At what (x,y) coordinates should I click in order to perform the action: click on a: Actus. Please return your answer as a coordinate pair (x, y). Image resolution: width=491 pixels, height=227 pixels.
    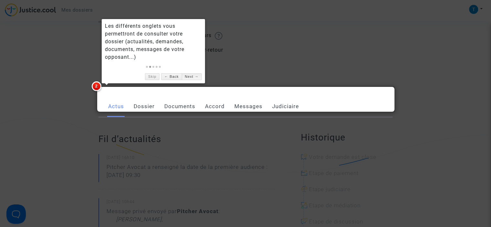
    Looking at the image, I should click on (116, 107).